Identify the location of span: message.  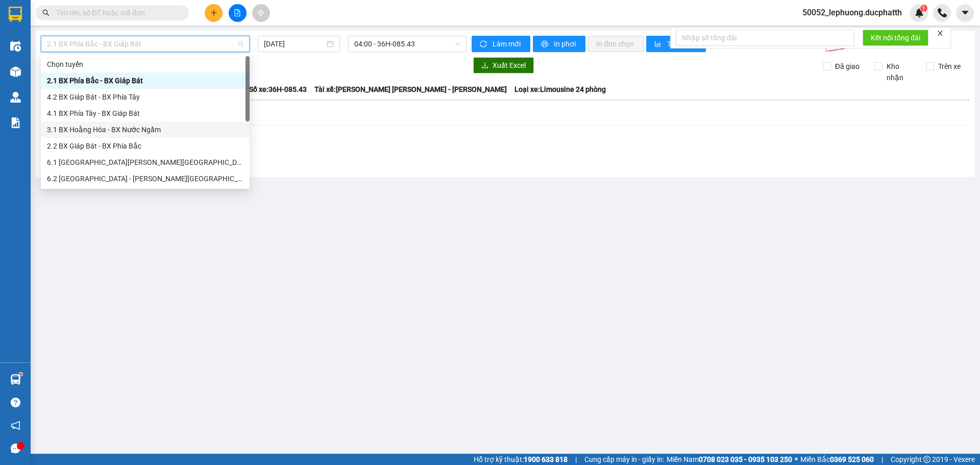
(15, 448).